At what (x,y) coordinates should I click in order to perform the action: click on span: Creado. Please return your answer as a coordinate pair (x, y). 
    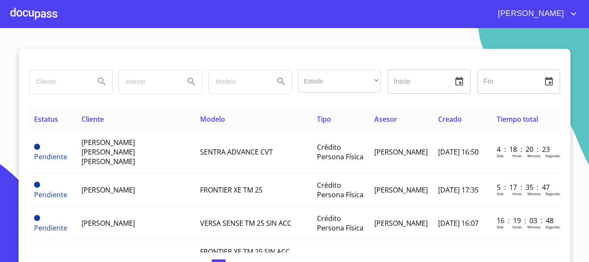
    Looking at the image, I should click on (450, 119).